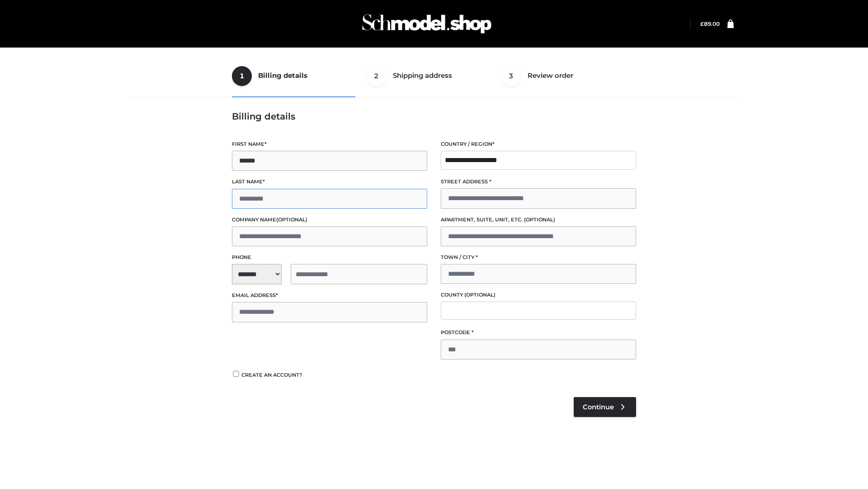  I want to click on img: Schmodel Admin 964, so click(427, 24).